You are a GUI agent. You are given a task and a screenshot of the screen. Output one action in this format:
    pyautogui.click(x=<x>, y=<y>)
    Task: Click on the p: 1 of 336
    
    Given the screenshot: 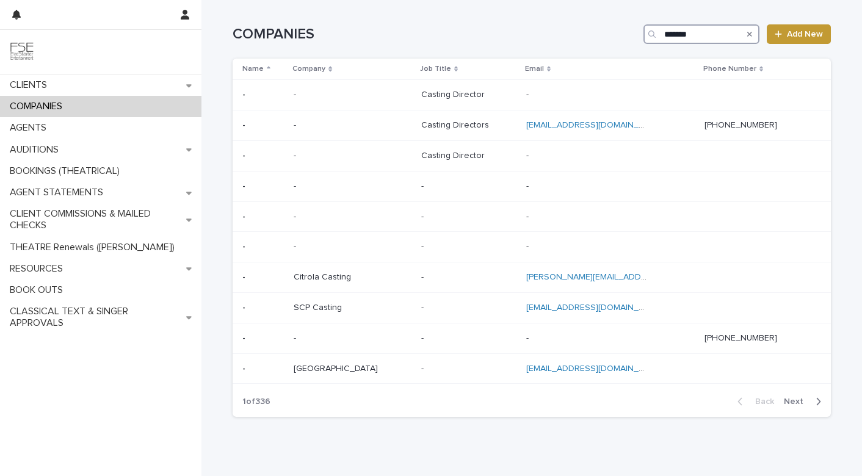 What is the action you would take?
    pyautogui.click(x=256, y=402)
    